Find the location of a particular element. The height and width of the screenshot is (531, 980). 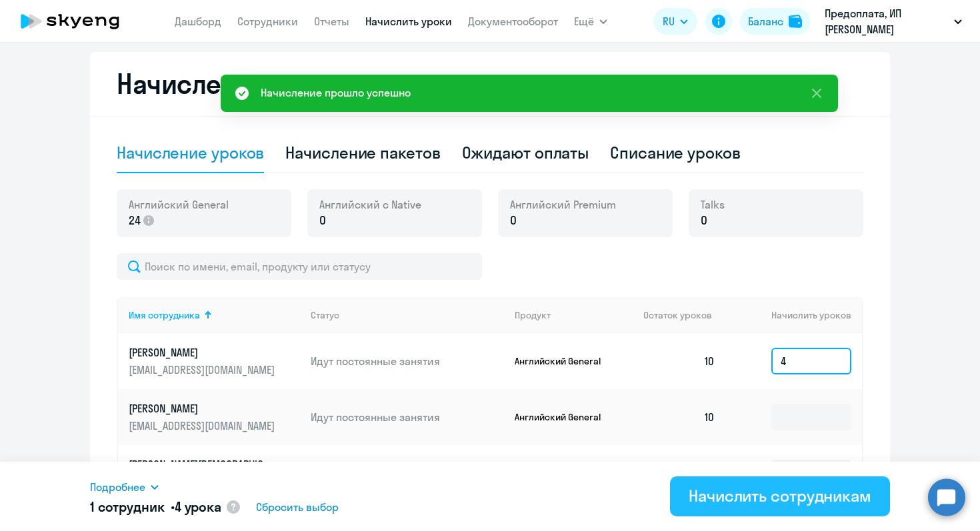

span: RU is located at coordinates (668, 21).